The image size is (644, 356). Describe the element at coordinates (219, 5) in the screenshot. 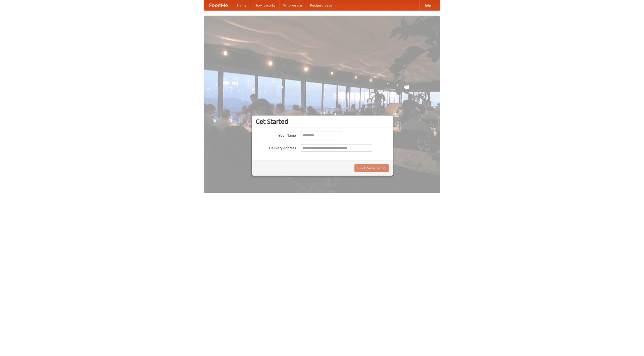

I see `a: FoodMe` at that location.